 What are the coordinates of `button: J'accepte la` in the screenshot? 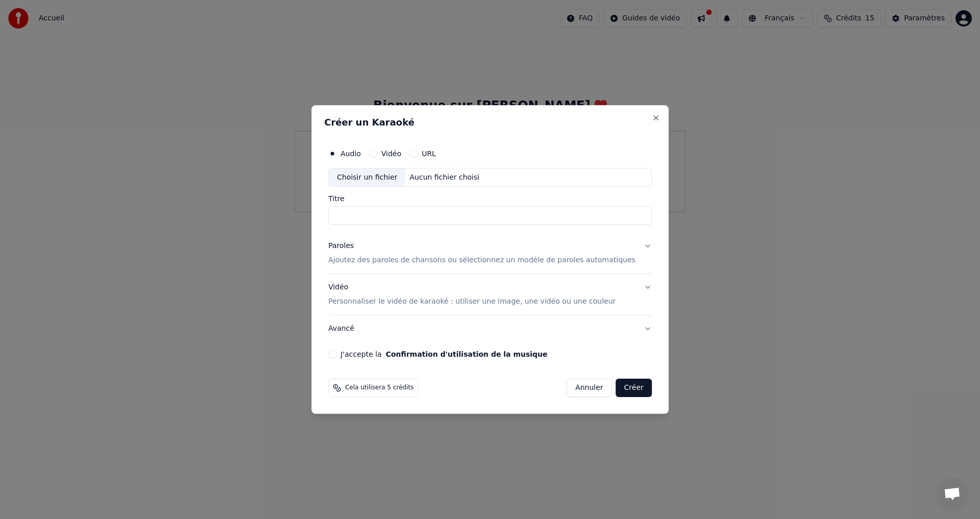 It's located at (466, 354).